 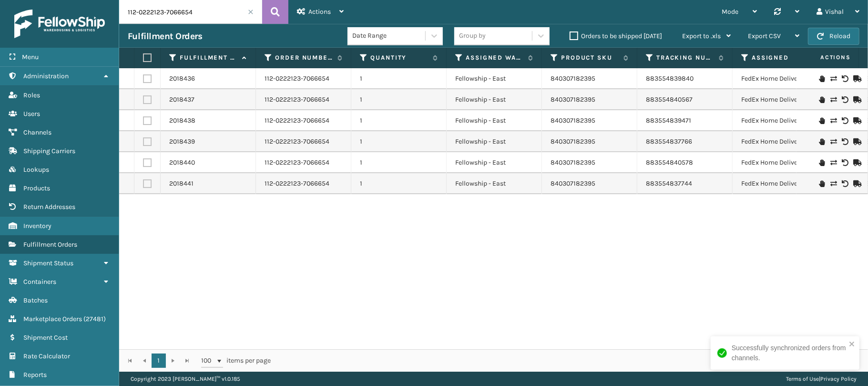 I want to click on a: 883554840567, so click(x=669, y=99).